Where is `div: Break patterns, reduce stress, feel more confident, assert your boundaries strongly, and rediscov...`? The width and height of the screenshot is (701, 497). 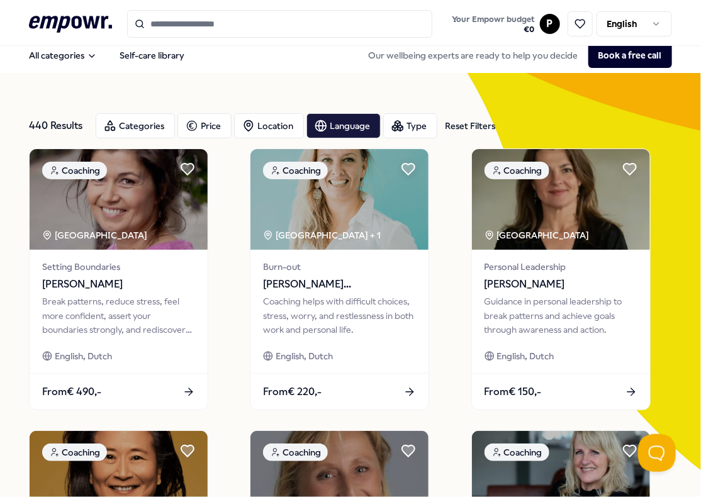
div: Break patterns, reduce stress, feel more confident, assert your boundaries strongly, and rediscov... is located at coordinates (118, 315).